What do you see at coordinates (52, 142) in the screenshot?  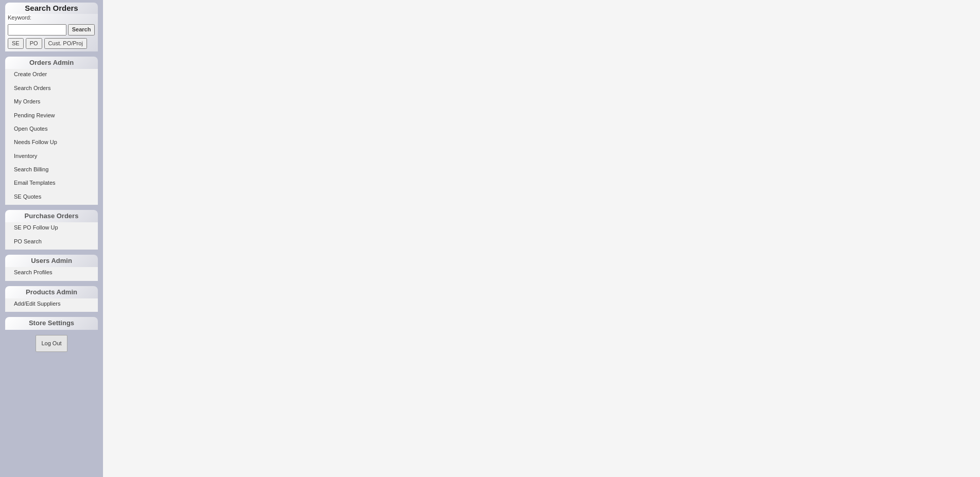 I see `a: Needs Follow Up` at bounding box center [52, 142].